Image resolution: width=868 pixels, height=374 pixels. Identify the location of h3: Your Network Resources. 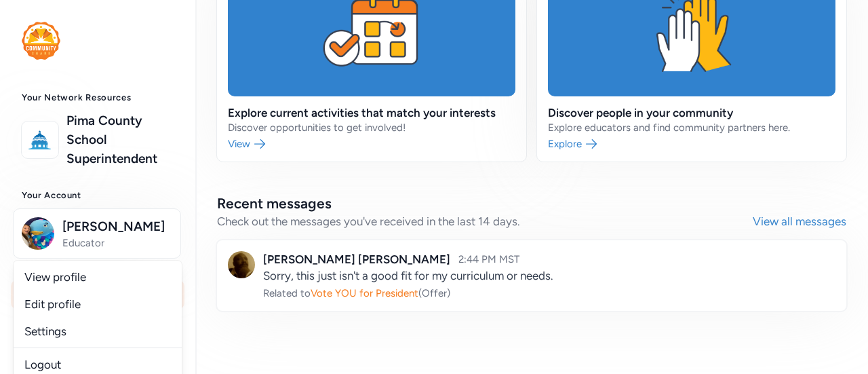
(97, 97).